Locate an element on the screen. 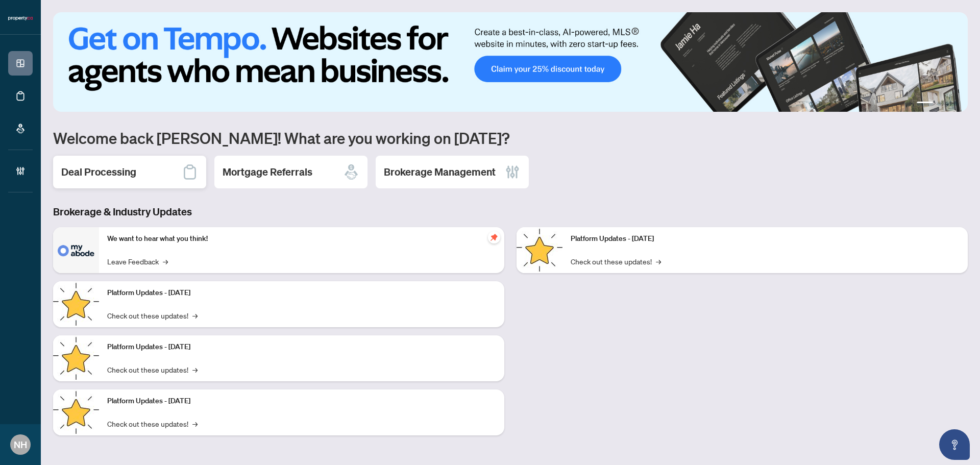 This screenshot has height=465, width=980. img: Platform Updates - June 23, 2025 is located at coordinates (539, 250).